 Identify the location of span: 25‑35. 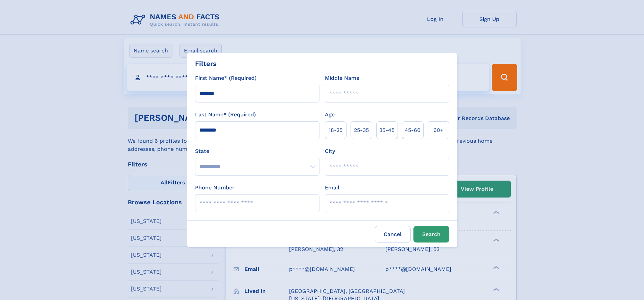
(361, 130).